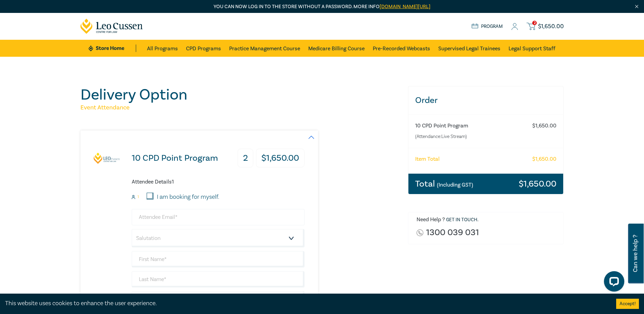 The image size is (644, 314). Describe the element at coordinates (203, 48) in the screenshot. I see `a: CPD Programs` at that location.